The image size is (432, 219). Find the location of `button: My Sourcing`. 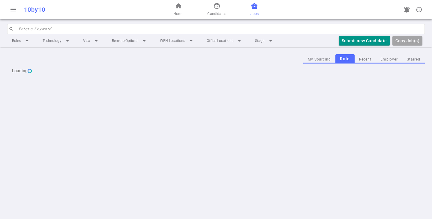

button: My Sourcing is located at coordinates (319, 59).